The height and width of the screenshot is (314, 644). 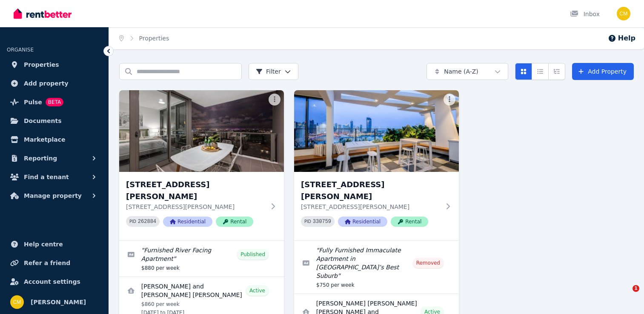 What do you see at coordinates (54, 83) in the screenshot?
I see `a: Add property` at bounding box center [54, 83].